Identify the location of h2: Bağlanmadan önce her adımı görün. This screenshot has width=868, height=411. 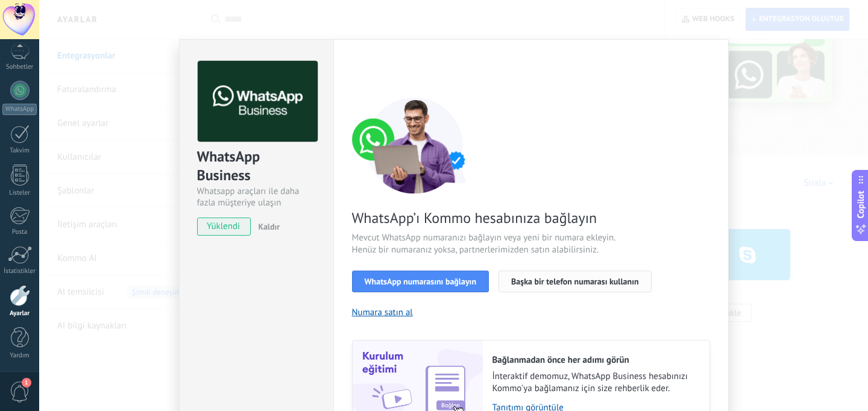
(595, 360).